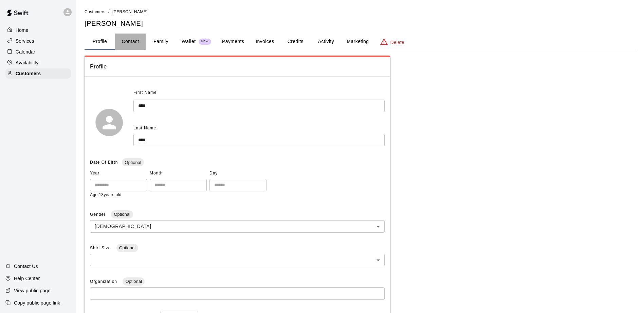  Describe the element at coordinates (25, 52) in the screenshot. I see `p: Calendar` at that location.